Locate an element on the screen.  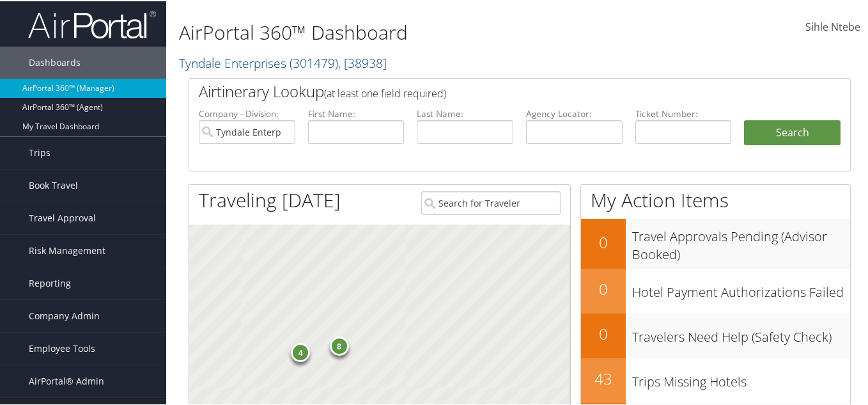
a: 0Travelers Need Help (Safety Check) is located at coordinates (715, 335).